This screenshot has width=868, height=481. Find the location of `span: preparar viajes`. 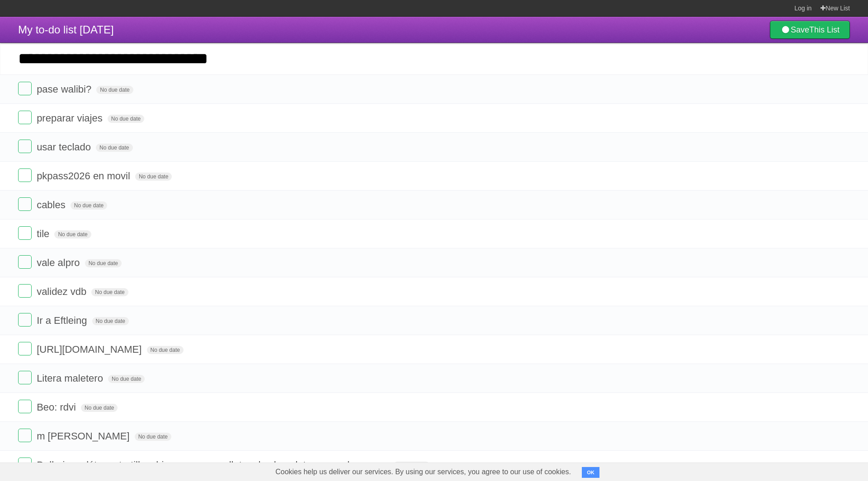

span: preparar viajes is located at coordinates (71, 118).